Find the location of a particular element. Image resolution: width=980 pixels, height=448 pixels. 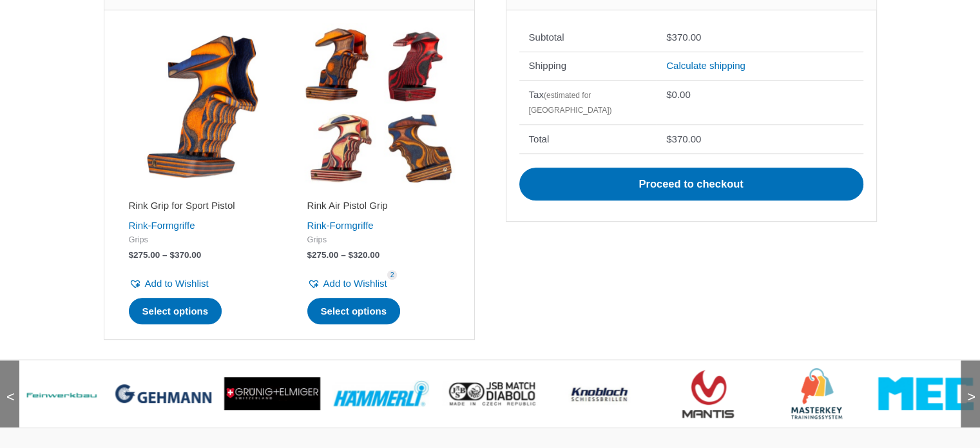

a: Select options for “Rink Air Pistol Grip” is located at coordinates (354, 311).